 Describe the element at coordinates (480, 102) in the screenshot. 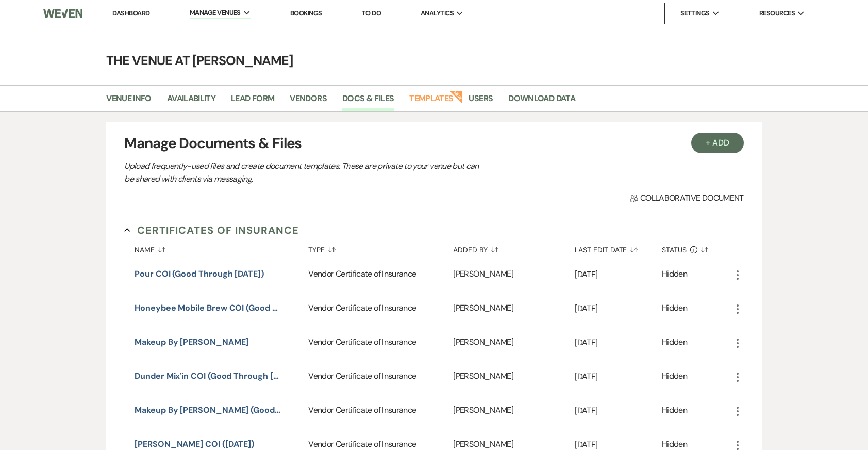

I see `a: Users` at that location.